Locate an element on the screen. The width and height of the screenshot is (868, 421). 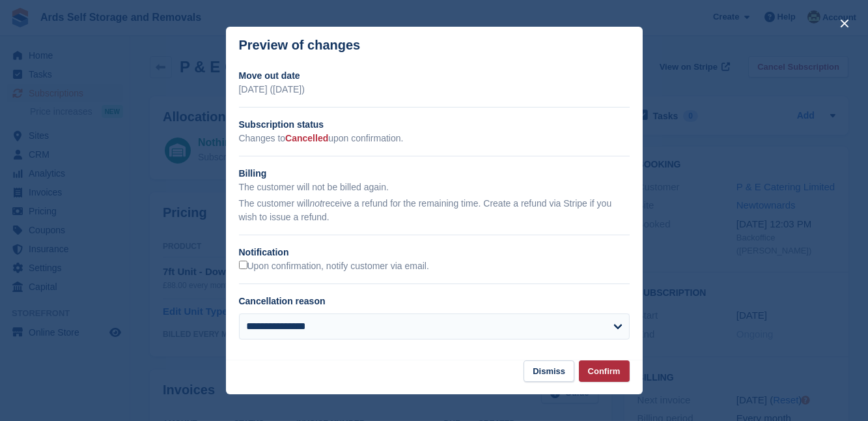
h2: Notification is located at coordinates (435, 252).